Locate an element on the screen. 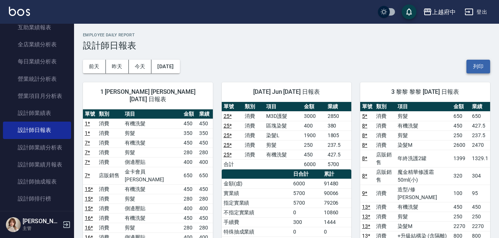  td: 合計 is located at coordinates (232, 164).